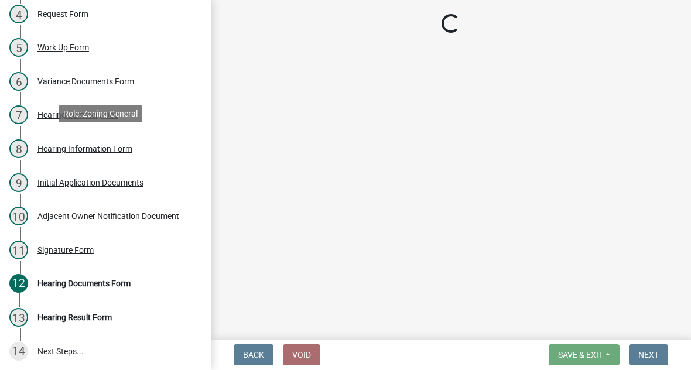 The height and width of the screenshot is (370, 691). Describe the element at coordinates (19, 284) in the screenshot. I see `div: 12` at that location.